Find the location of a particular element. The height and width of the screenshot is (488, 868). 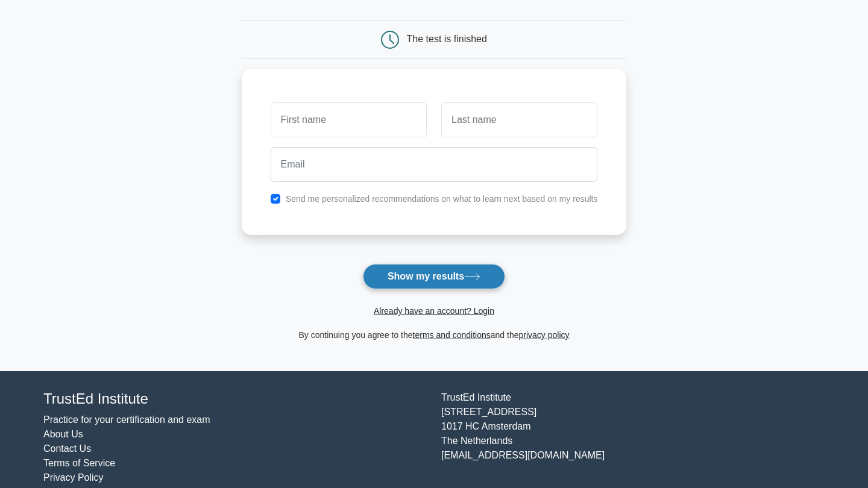

input: First name is located at coordinates (348, 120).